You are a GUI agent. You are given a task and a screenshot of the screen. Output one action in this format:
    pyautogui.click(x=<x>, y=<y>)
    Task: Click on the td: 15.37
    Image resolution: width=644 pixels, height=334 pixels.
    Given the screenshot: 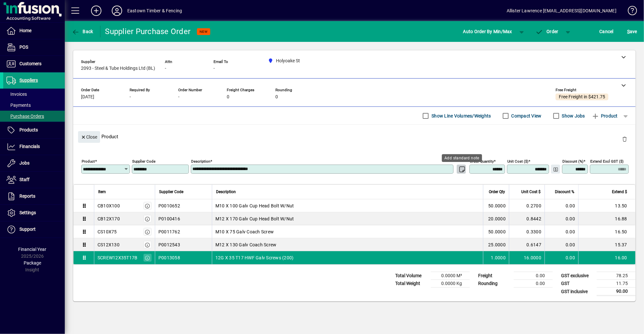 What is the action you would take?
    pyautogui.click(x=607, y=245)
    